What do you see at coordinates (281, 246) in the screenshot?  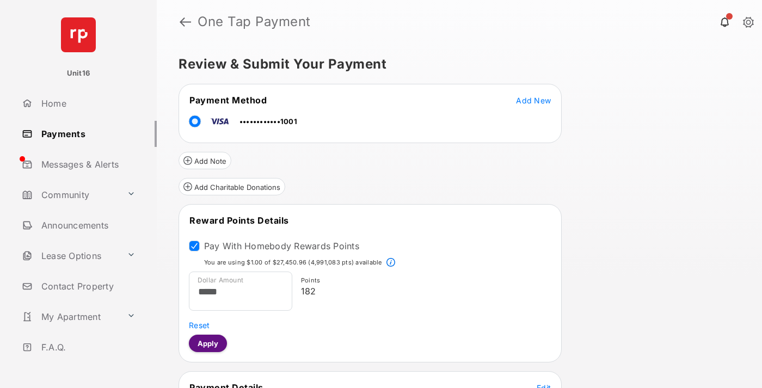 I see `label: Pay With Homebody Rewards Points` at bounding box center [281, 246].